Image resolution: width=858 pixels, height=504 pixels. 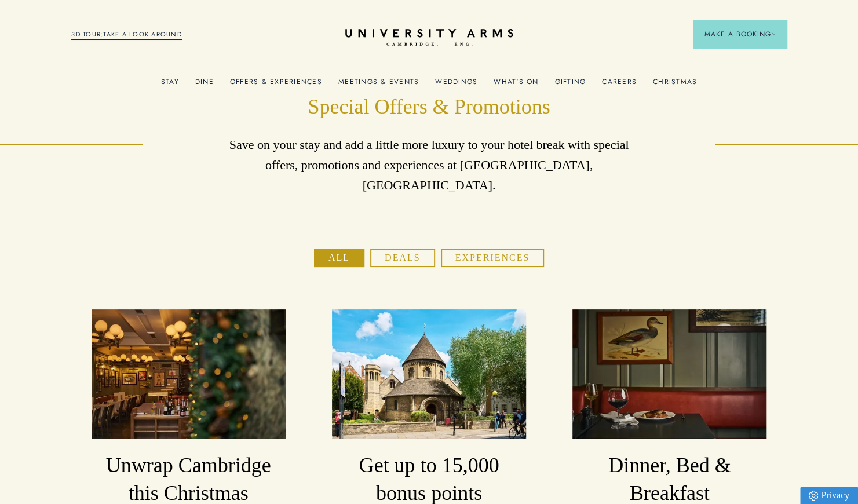 What do you see at coordinates (276, 85) in the screenshot?
I see `a: Offers & Experiences` at bounding box center [276, 85].